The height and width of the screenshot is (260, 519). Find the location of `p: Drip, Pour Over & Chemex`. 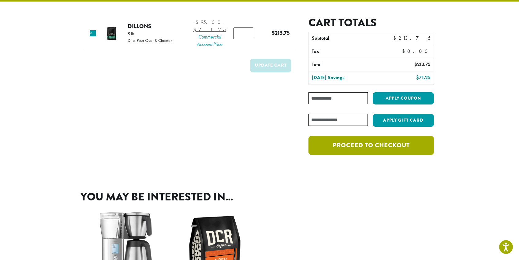

p: Drip, Pour Over & Chemex is located at coordinates (150, 40).